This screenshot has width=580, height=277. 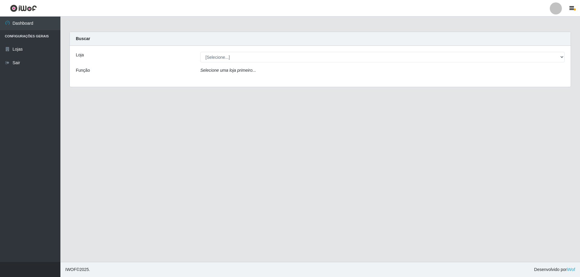 What do you see at coordinates (571, 270) in the screenshot?
I see `a: iWof` at bounding box center [571, 270].